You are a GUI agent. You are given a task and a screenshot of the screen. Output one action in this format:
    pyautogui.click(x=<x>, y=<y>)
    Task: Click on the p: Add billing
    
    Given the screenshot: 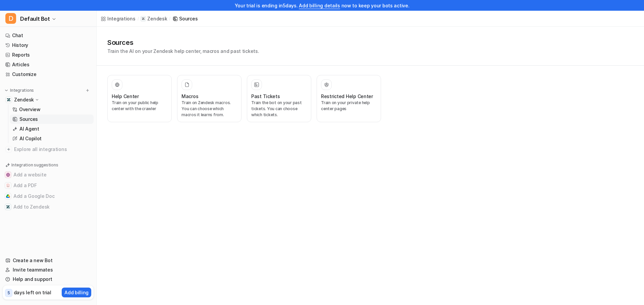 What is the action you would take?
    pyautogui.click(x=76, y=293)
    